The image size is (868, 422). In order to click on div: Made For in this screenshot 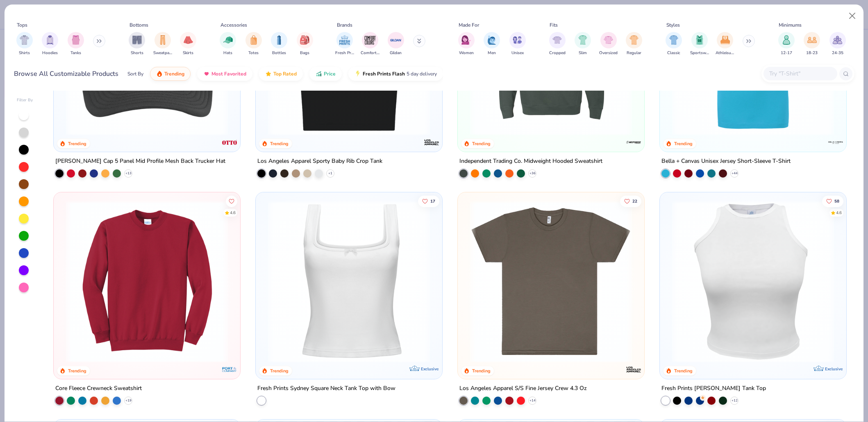, I will do `click(469, 25)`.